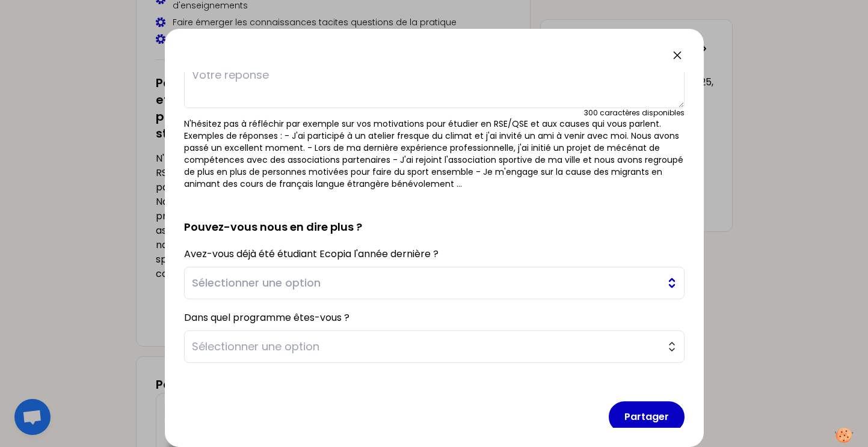 The height and width of the screenshot is (447, 868). Describe the element at coordinates (434, 154) in the screenshot. I see `p: N'hésitez pas à réfléchir par exemple sur vos motivations pour étudier en RSE/QSE et aux causes q...` at that location.